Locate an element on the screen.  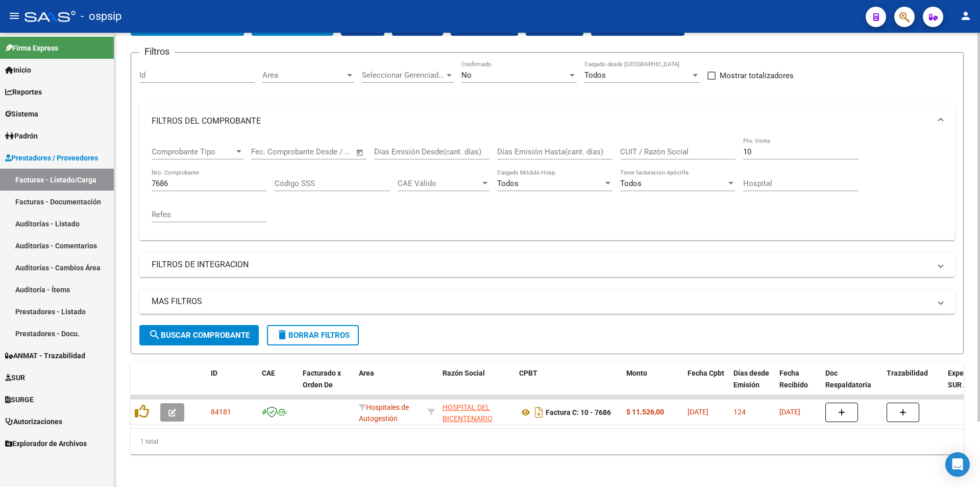
span: Borrar Filtros is located at coordinates (313, 335).